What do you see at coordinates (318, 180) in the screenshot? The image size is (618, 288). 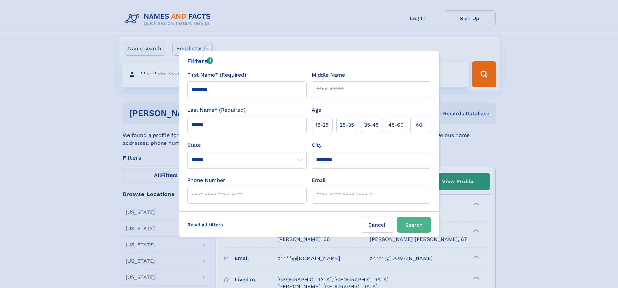 I see `label: Email` at bounding box center [318, 180].